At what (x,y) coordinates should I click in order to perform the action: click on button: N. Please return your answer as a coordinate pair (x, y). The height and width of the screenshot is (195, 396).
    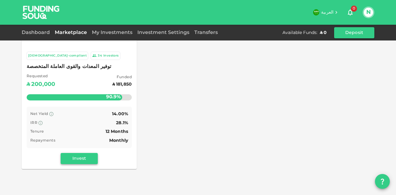
    Looking at the image, I should click on (368, 12).